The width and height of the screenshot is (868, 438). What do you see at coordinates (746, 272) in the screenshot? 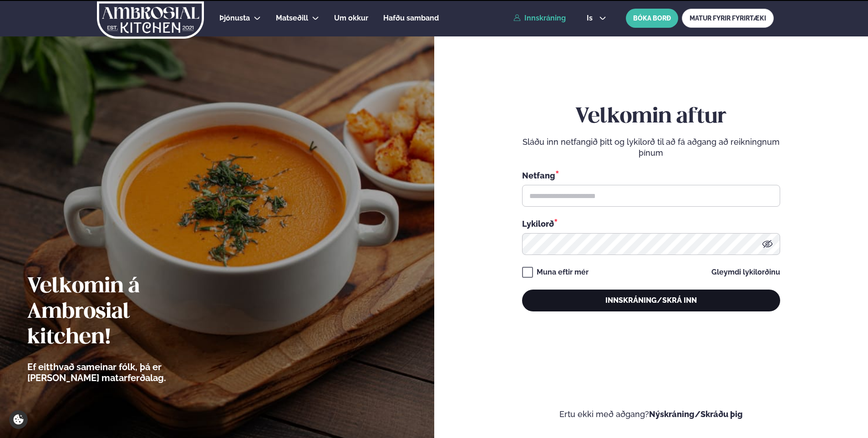
I see `a: Gleymdi lykilorðinu` at bounding box center [746, 272].